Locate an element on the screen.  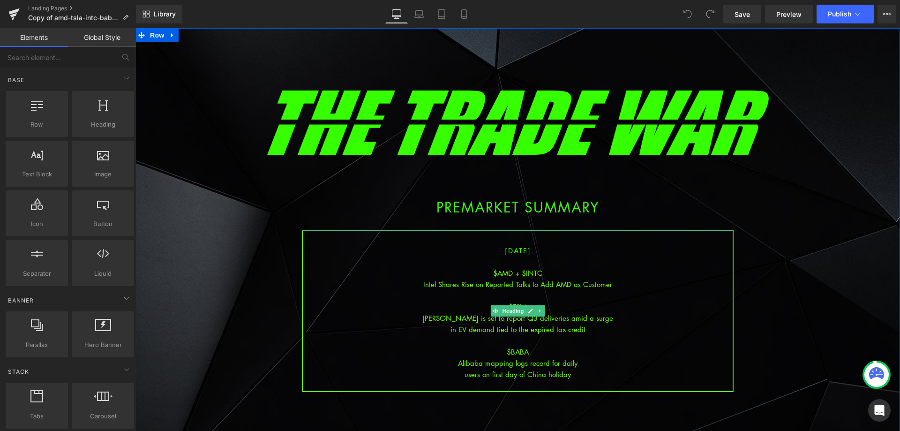
div: $TSLA is located at coordinates (382, 279).